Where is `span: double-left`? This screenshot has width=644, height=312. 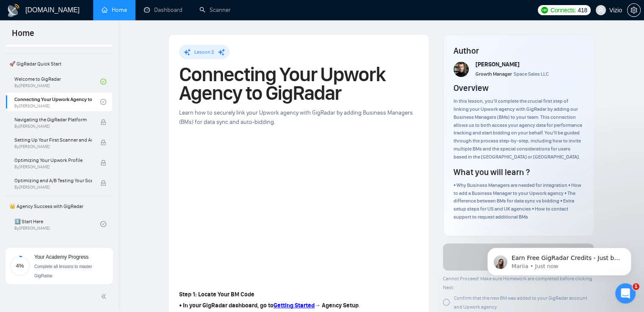
span: double-left is located at coordinates (105, 297).